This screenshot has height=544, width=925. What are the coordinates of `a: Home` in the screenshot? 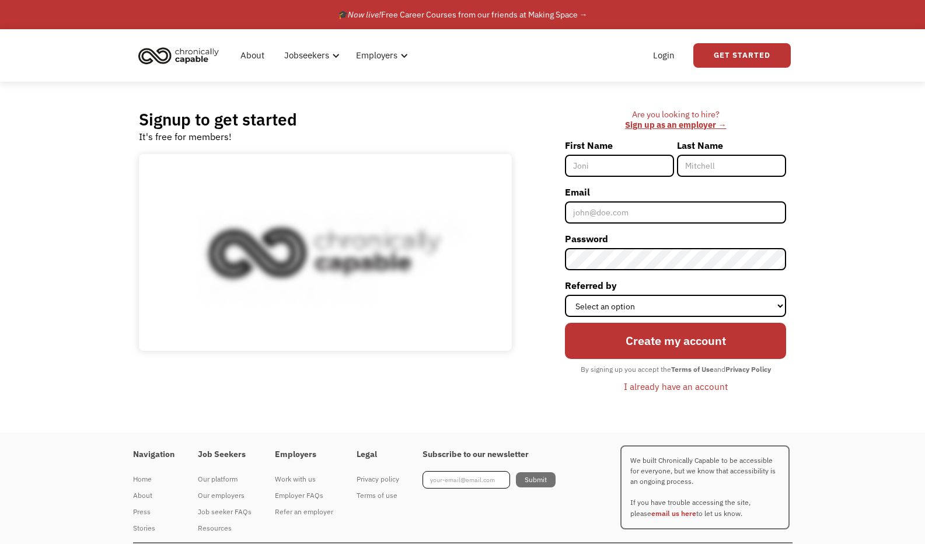 It's located at (153, 479).